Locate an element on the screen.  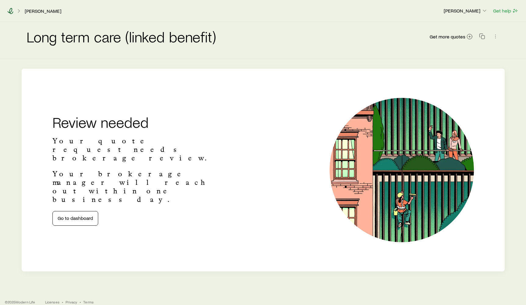
a: Go to dashboard is located at coordinates (75, 218).